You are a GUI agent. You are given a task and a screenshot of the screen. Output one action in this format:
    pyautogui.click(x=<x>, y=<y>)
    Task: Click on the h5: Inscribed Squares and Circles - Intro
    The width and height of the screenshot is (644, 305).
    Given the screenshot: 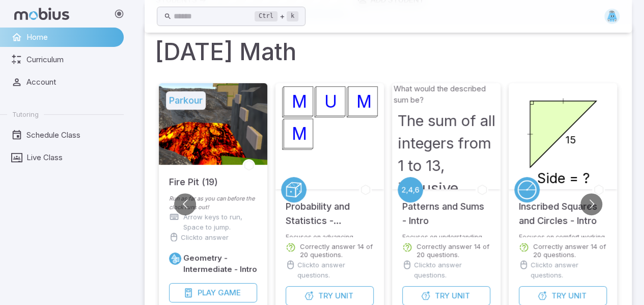 What is the action you would take?
    pyautogui.click(x=563, y=209)
    